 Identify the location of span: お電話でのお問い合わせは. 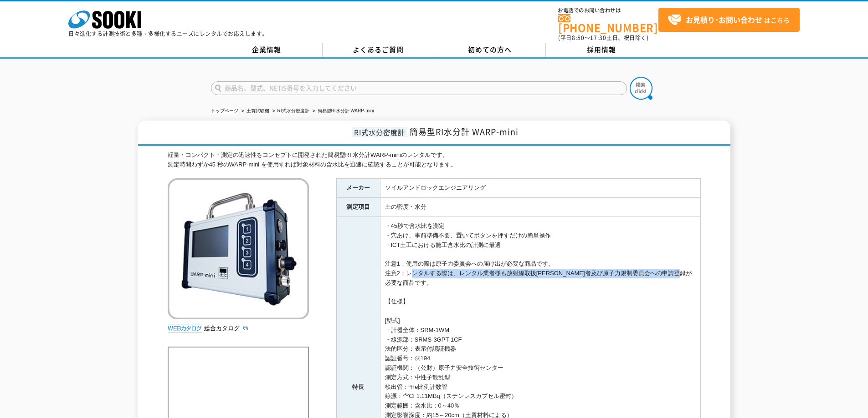
(608, 11).